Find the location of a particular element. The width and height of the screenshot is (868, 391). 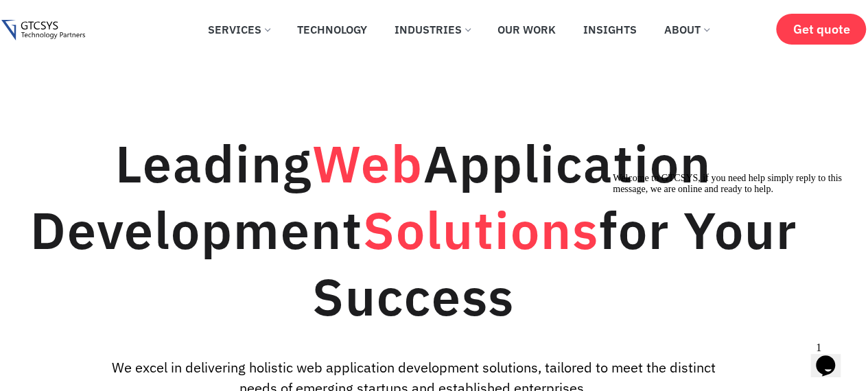

a: Insights is located at coordinates (610, 29).